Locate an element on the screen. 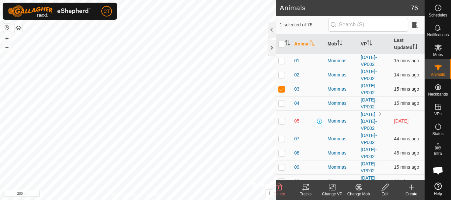 This screenshot has width=451, height=200. span: Help is located at coordinates (438, 194).